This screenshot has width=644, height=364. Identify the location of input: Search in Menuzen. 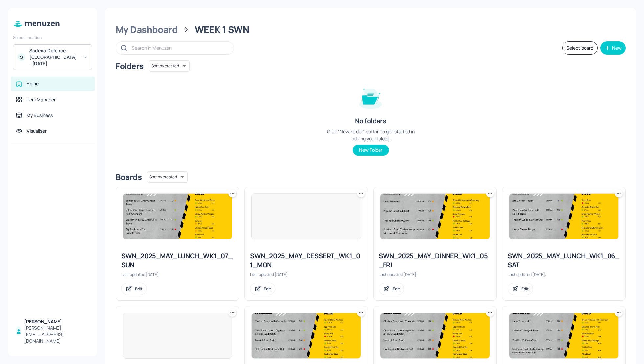
(179, 47).